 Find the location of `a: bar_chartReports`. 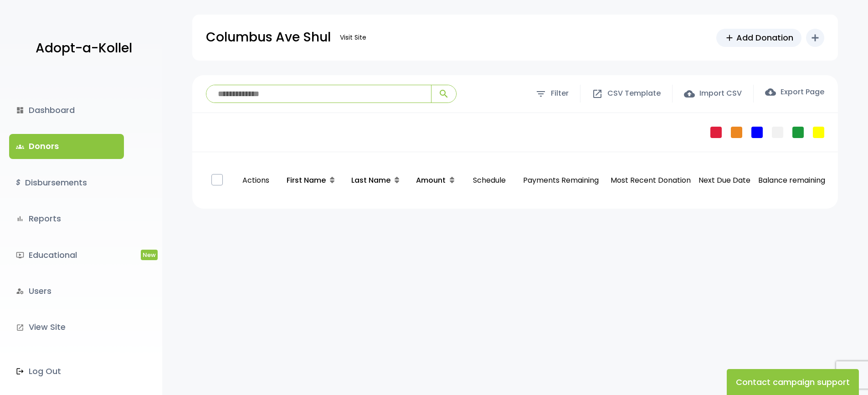

a: bar_chartReports is located at coordinates (66, 219).